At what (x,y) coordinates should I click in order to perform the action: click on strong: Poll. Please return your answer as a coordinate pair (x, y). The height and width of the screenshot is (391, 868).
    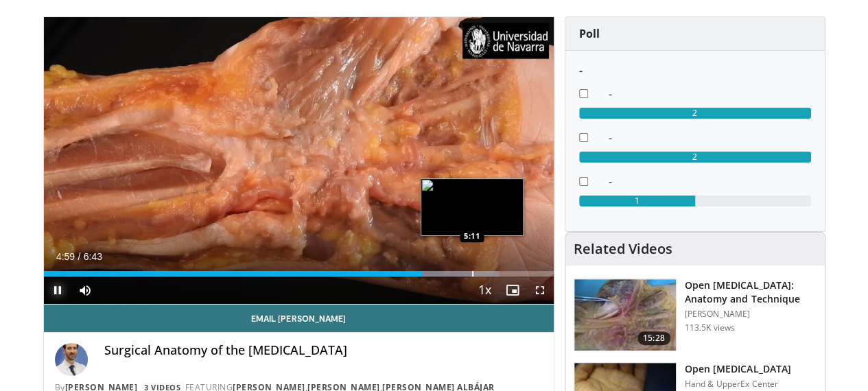
    Looking at the image, I should click on (589, 33).